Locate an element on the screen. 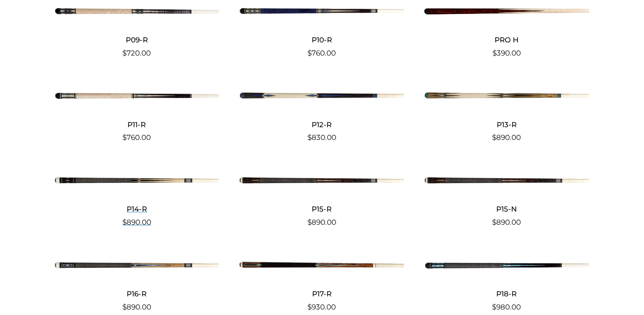 The height and width of the screenshot is (315, 644). bdi: 720.00 is located at coordinates (136, 53).